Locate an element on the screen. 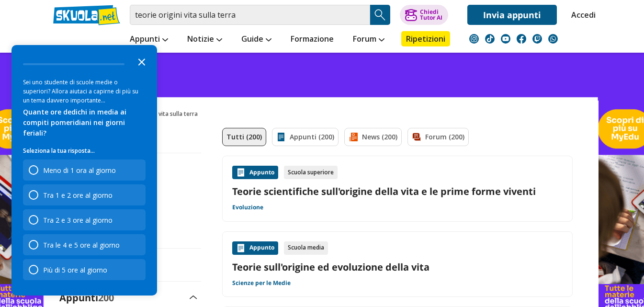 The image size is (644, 307). a: Formazione is located at coordinates (313, 39).